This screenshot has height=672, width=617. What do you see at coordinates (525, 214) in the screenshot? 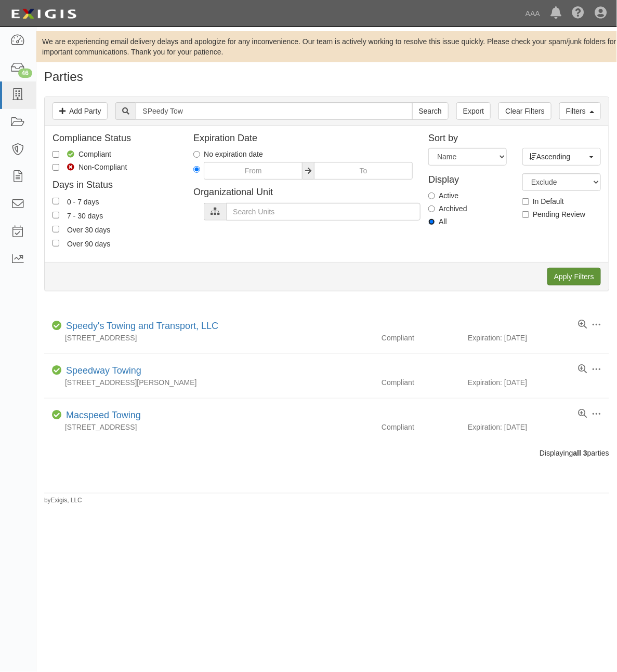
I see `input: Pending Review` at bounding box center [525, 214].